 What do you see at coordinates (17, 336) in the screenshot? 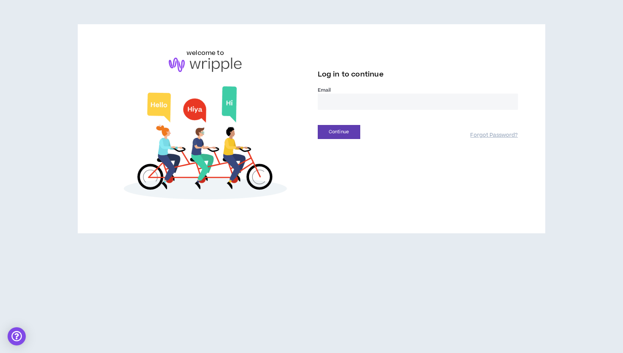
I see `div: Open Intercom Messenger` at bounding box center [17, 336].